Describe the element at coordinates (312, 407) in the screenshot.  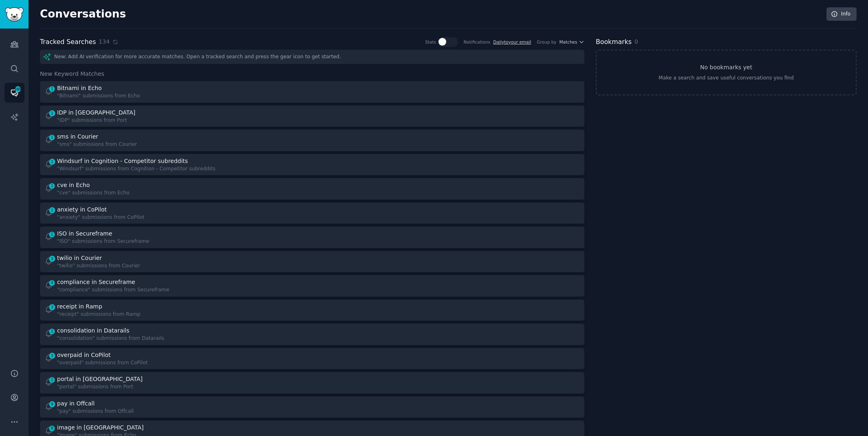
I see `a: 9pay in Offcall"pay" submissions from Offcall` at that location.